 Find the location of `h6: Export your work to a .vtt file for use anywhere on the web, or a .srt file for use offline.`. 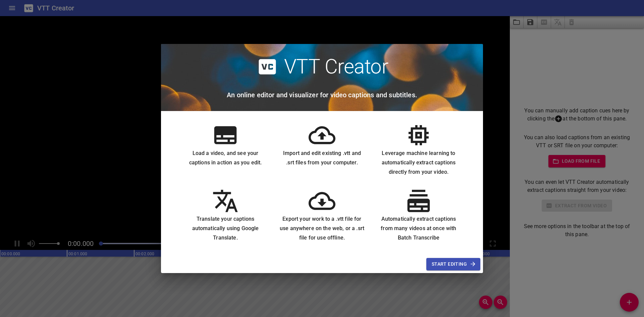

h6: Export your work to a .vtt file for use anywhere on the web, or a .srt file for use offline. is located at coordinates (322, 228).